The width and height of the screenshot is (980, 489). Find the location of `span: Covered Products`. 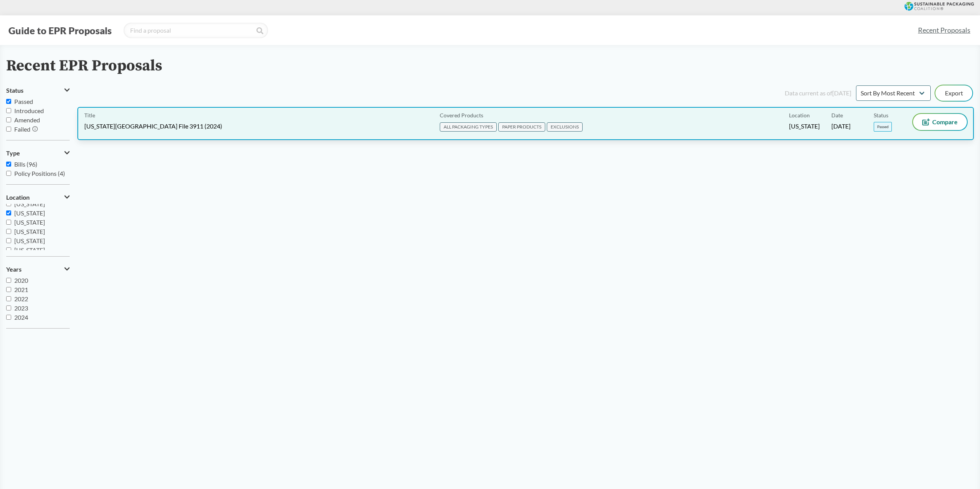

span: Covered Products is located at coordinates (461, 115).